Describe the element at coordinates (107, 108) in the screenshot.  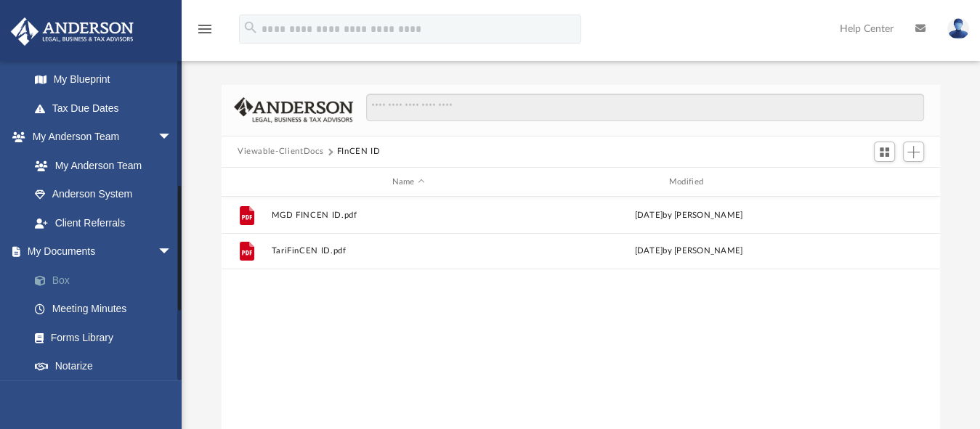
I see `a: Tax Due Dates` at that location.